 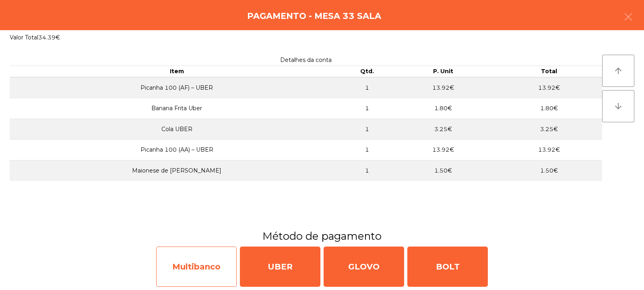 What do you see at coordinates (618, 106) in the screenshot?
I see `i: arrow_downward` at bounding box center [618, 106].